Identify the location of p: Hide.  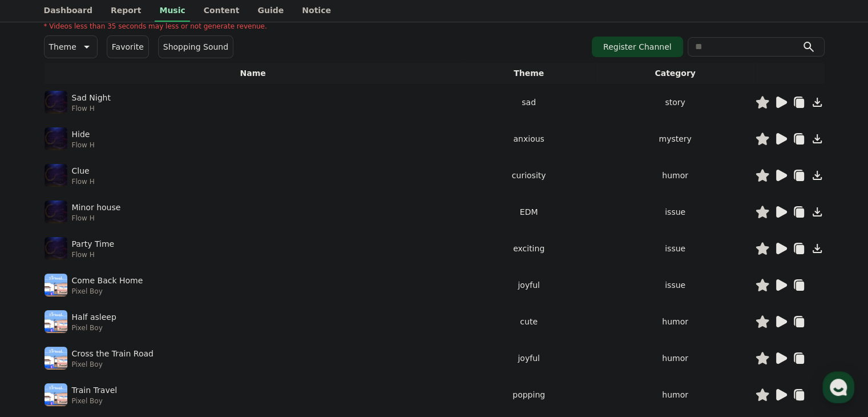
(81, 134).